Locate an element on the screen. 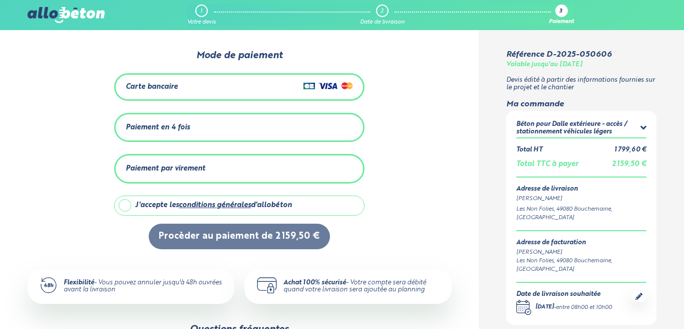  div: Ma commande is located at coordinates (581, 104).